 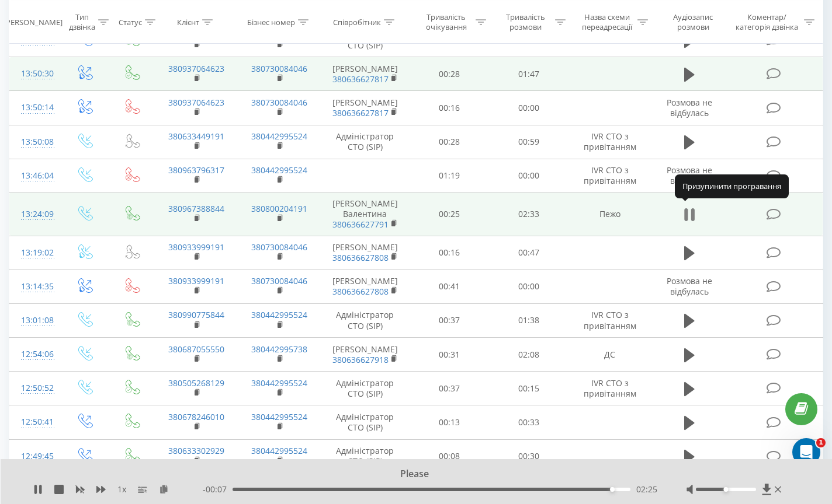 I want to click on td: 00:47, so click(x=528, y=252).